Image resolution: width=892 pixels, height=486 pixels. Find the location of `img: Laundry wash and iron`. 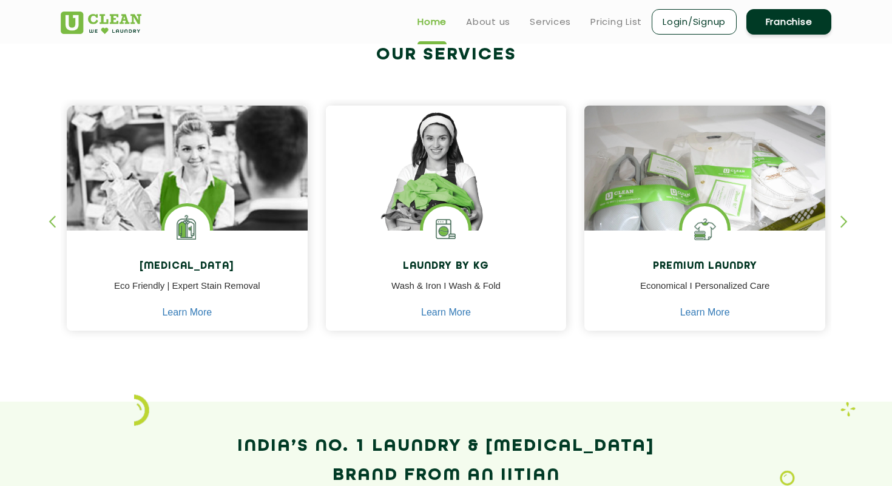

img: Laundry wash and iron is located at coordinates (847, 409).